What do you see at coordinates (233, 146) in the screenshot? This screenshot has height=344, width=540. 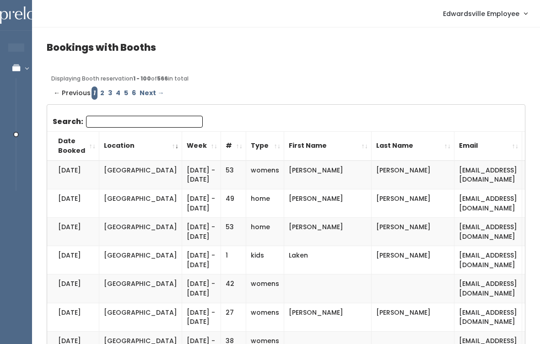 I see `th: #: activate to sort column ascending` at bounding box center [233, 146].